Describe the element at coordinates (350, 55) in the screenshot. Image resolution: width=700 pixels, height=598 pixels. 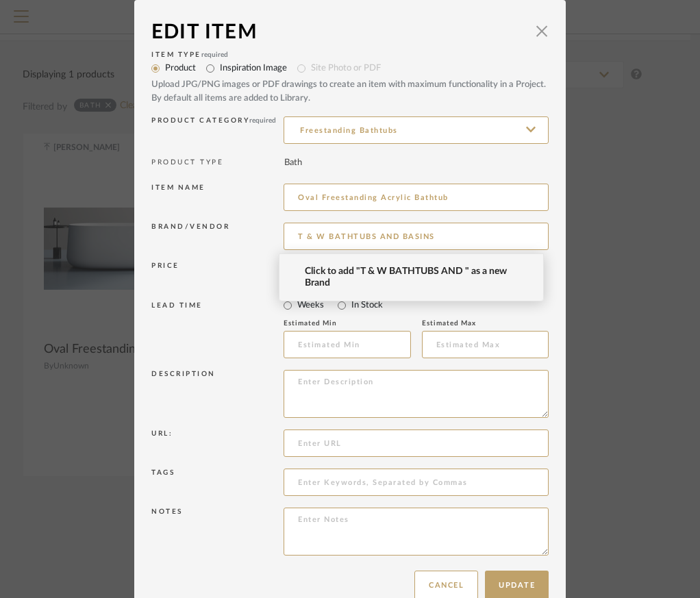
I see `div: Item Type` at that location.